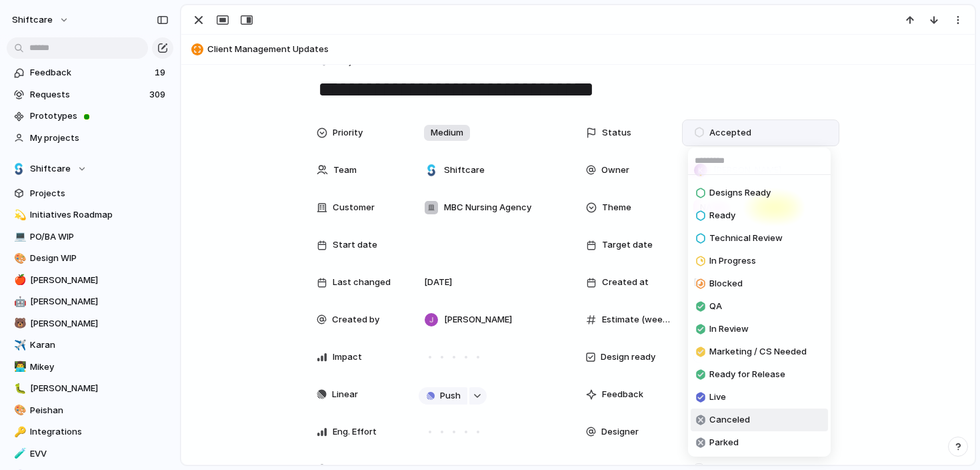 This screenshot has width=980, height=470. What do you see at coordinates (726, 284) in the screenshot?
I see `span: Blocked` at bounding box center [726, 284].